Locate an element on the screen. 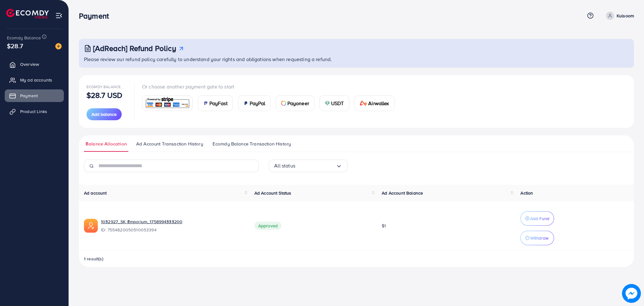  span: Balance Allocation is located at coordinates (106, 144).